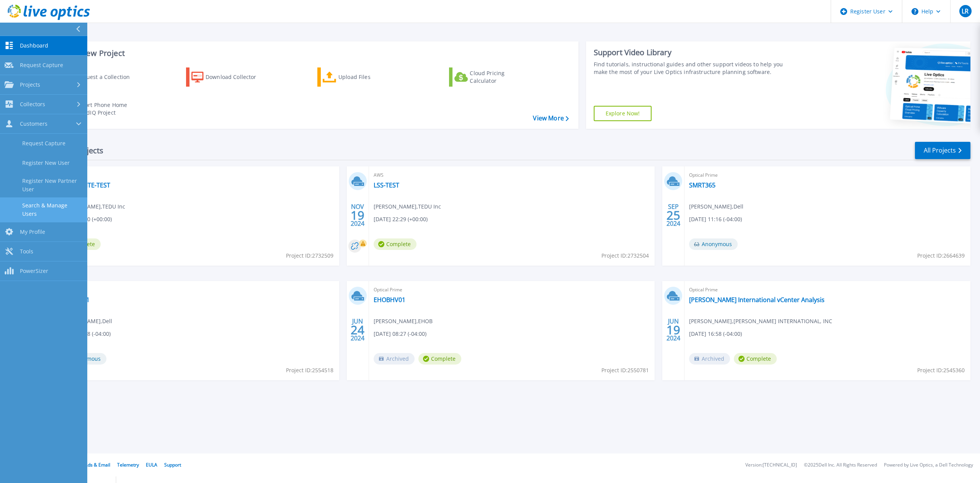  Describe the element at coordinates (702, 185) in the screenshot. I see `a: SMRT365` at that location.